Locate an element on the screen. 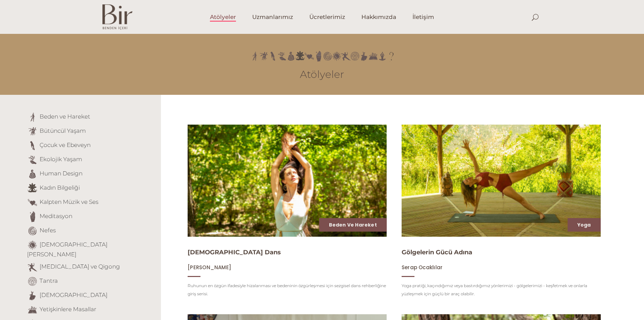 This screenshot has height=320, width=644. p: Yoga pratiği, kaçındığımız veya bastırdığımız yönlerimizi - gölgelerimizi - keşfetmek ve onlarla ... is located at coordinates (501, 289).